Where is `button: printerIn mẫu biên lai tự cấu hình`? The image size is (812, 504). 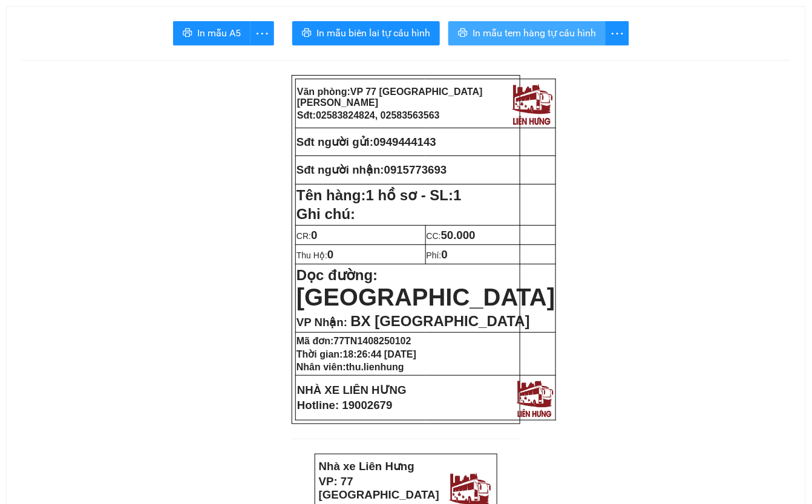
button: printerIn mẫu biên lai tự cấu hình is located at coordinates (366, 33).